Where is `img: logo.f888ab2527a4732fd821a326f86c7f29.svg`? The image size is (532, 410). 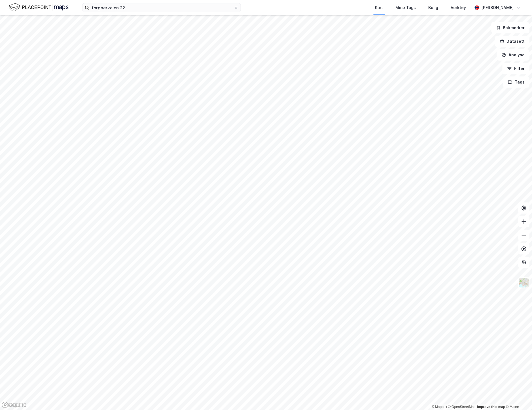
img: logo.f888ab2527a4732fd821a326f86c7f29.svg is located at coordinates (39, 7).